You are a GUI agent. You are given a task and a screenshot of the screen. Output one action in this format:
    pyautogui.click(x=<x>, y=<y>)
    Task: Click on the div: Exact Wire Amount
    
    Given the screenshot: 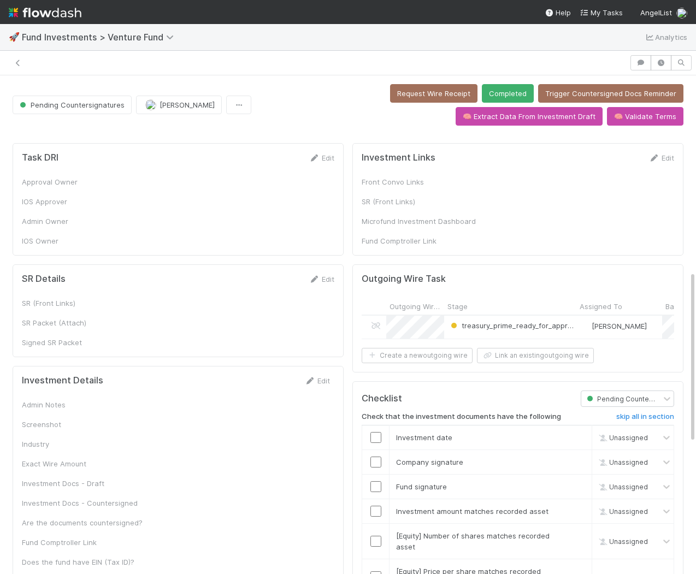 What is the action you would take?
    pyautogui.click(x=104, y=464)
    